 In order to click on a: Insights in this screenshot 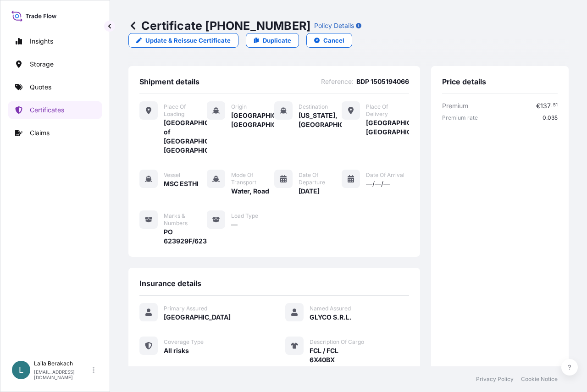, I will do `click(55, 41)`.